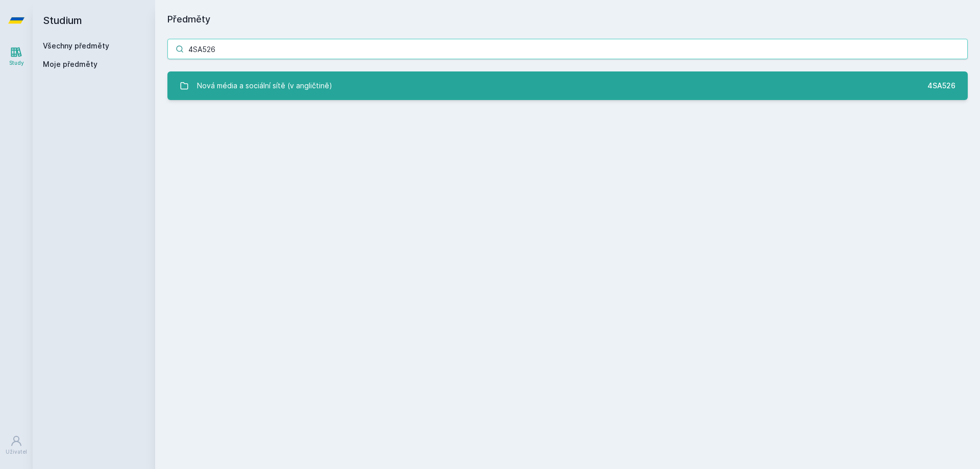 The width and height of the screenshot is (980, 469). I want to click on div: 4SA526, so click(941, 86).